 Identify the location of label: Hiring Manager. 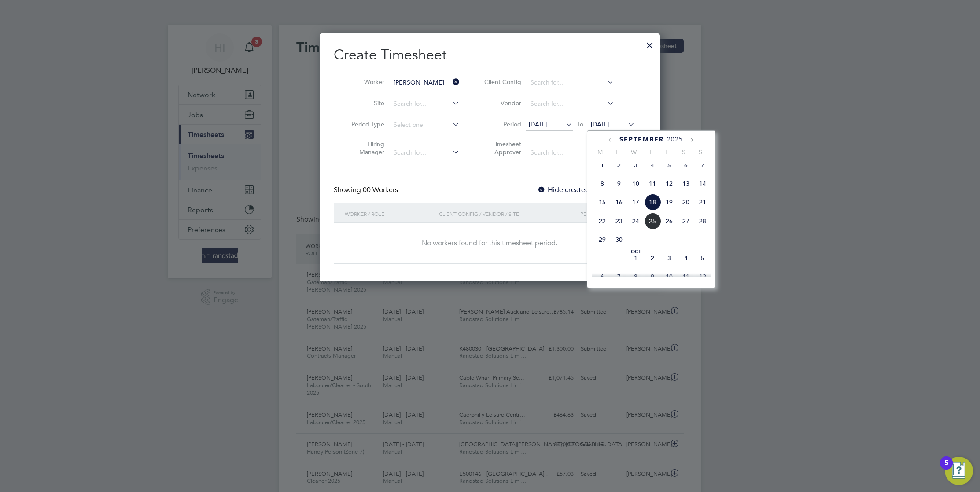
(365, 148).